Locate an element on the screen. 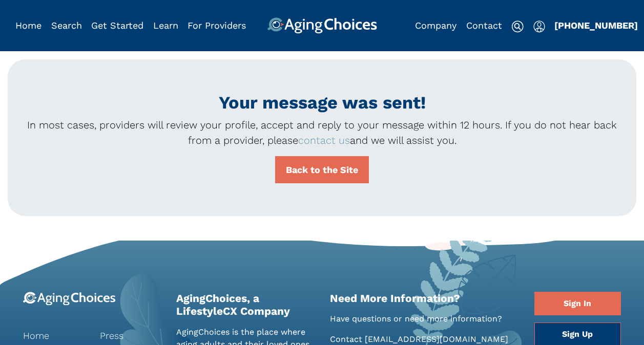  p: Have questions or need more information? is located at coordinates (424, 319).